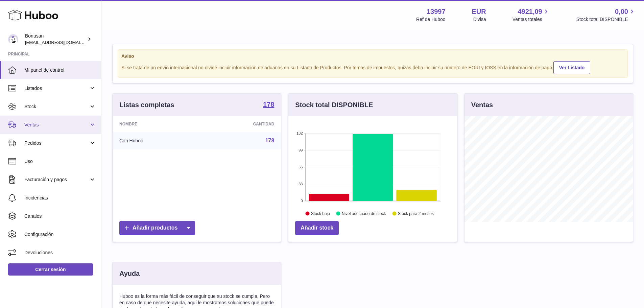  I want to click on text: 66, so click(301, 167).